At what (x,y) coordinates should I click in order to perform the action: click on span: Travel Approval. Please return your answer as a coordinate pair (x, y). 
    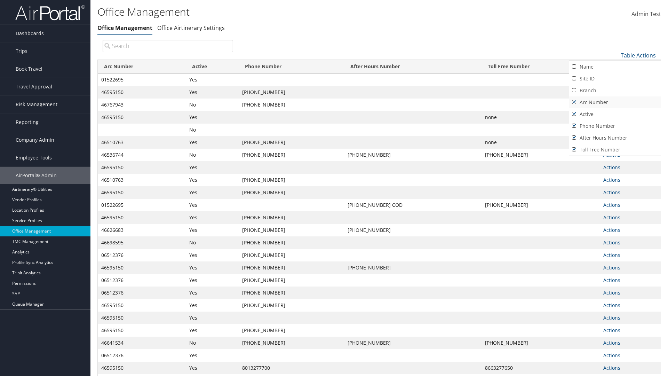
    Looking at the image, I should click on (34, 87).